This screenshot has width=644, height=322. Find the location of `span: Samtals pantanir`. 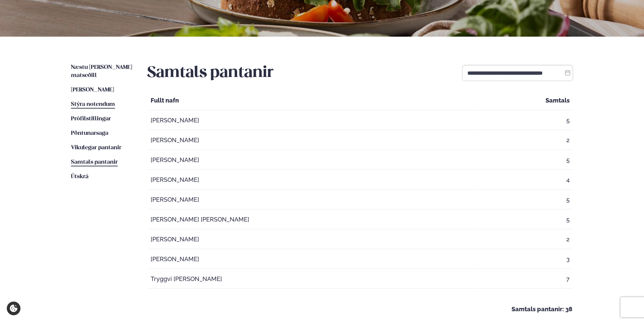

span: Samtals pantanir is located at coordinates (94, 162).